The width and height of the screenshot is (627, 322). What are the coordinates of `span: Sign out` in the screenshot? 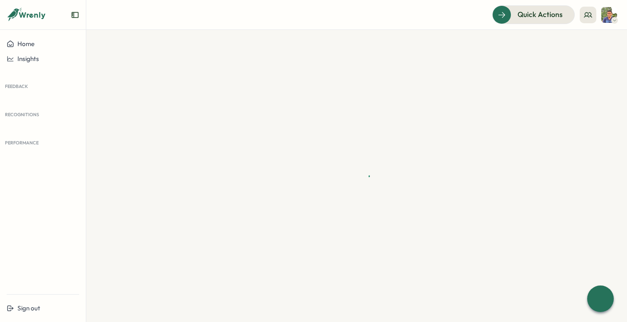 It's located at (29, 307).